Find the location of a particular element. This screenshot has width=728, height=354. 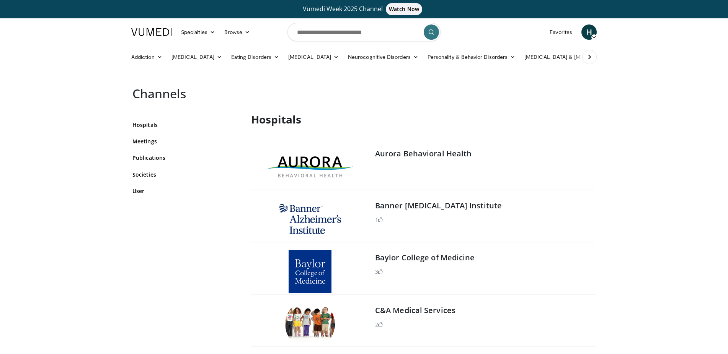

a: Meetings is located at coordinates (186, 141).